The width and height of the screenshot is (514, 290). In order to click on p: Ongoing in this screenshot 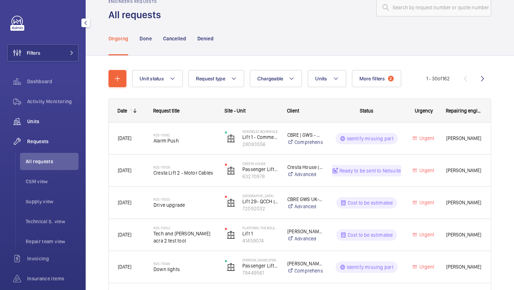, I will do `click(118, 39)`.